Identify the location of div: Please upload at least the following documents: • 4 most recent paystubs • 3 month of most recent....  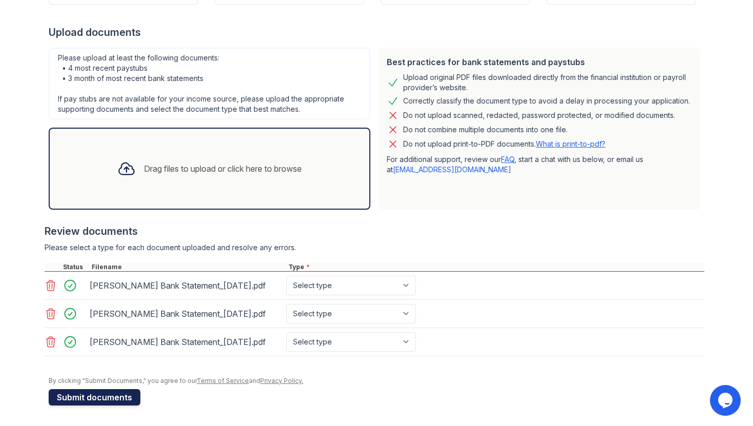
(210, 84).